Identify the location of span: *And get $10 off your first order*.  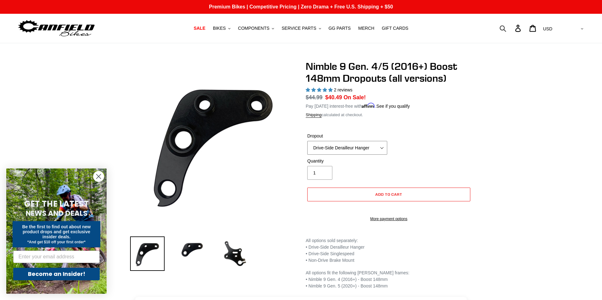
(56, 242).